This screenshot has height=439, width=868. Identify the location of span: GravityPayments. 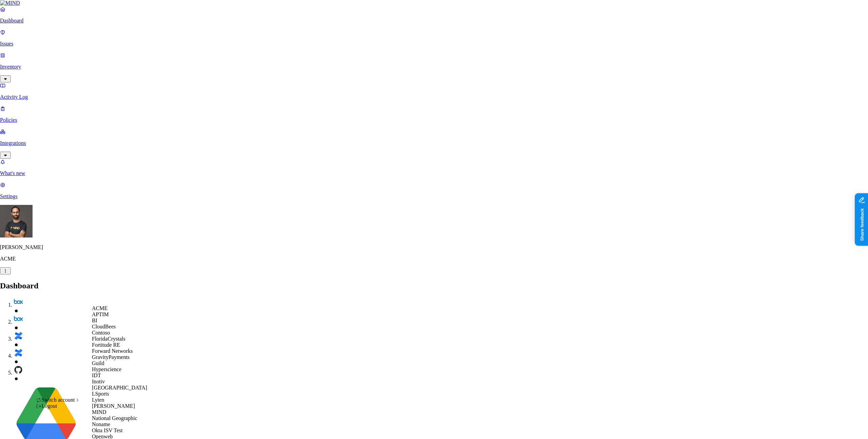
(110, 357).